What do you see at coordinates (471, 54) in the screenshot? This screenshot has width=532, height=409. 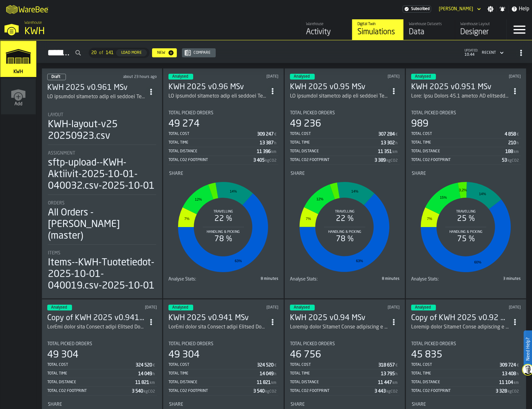 I see `span: 10.44` at bounding box center [471, 54].